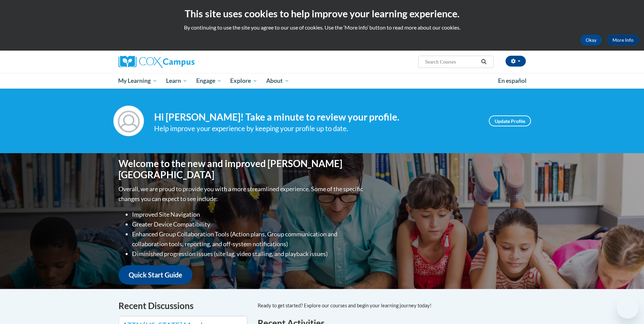 The width and height of the screenshot is (644, 324). Describe the element at coordinates (177, 81) in the screenshot. I see `span: Learn` at that location.